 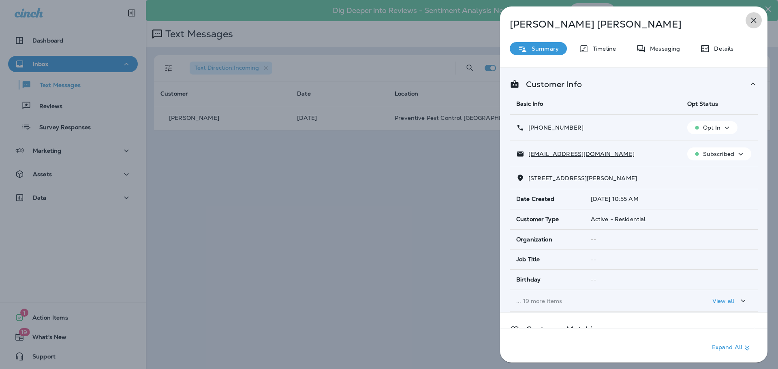 I want to click on span: Job Title, so click(x=528, y=259).